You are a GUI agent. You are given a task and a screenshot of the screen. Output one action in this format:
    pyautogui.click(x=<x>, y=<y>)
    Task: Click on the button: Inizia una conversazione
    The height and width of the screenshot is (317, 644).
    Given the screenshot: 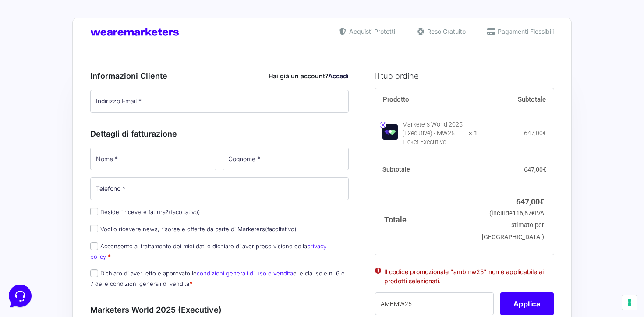 What is the action you would take?
    pyautogui.click(x=87, y=82)
    